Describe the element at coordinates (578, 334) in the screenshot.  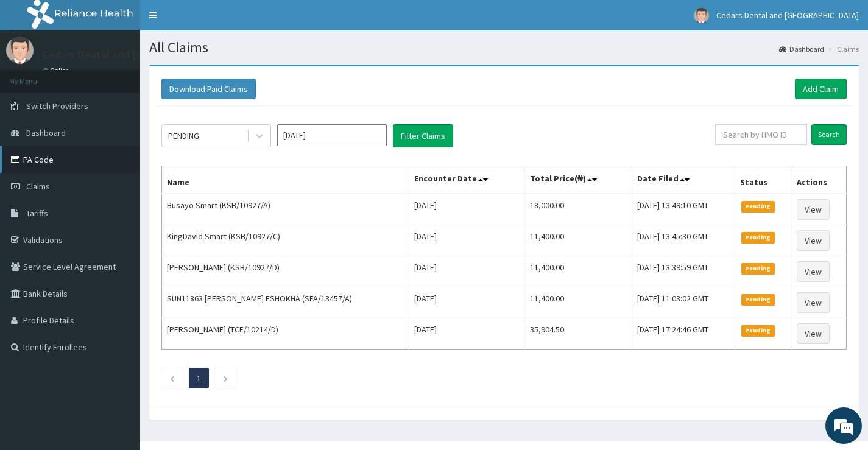
I see `td: 35,904.50` at that location.